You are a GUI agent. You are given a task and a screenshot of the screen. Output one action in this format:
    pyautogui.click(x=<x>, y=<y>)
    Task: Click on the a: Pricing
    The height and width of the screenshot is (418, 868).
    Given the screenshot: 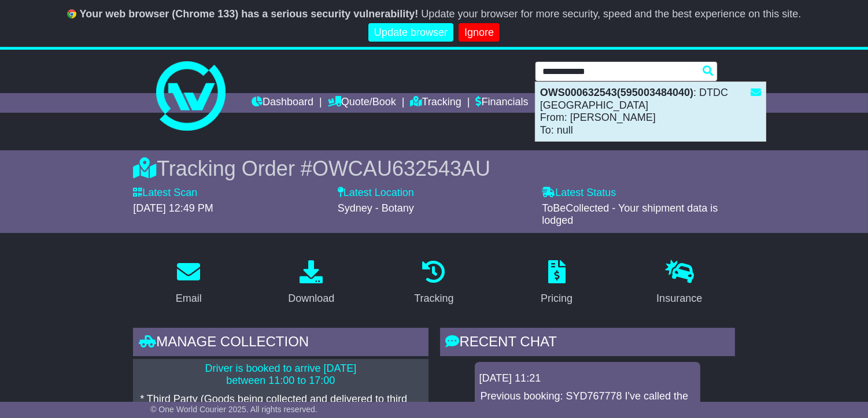 What is the action you would take?
    pyautogui.click(x=556, y=284)
    